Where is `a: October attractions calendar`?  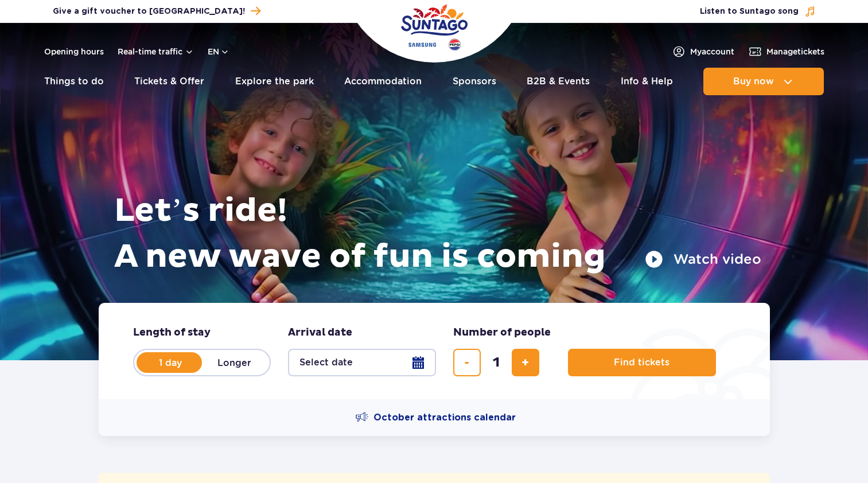 a: October attractions calendar is located at coordinates (436, 418).